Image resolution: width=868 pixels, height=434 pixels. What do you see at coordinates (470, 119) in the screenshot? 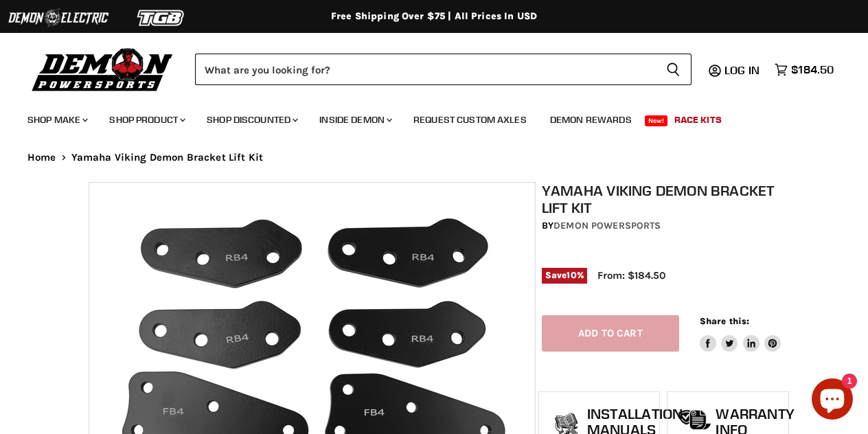
I see `a: Request Custom Axles` at bounding box center [470, 119].